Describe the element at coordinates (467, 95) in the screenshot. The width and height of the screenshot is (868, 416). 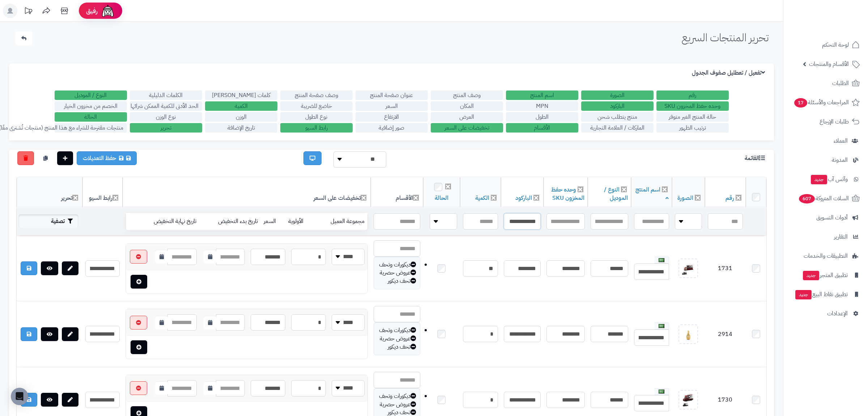
I see `label: وصف المنتج` at that location.